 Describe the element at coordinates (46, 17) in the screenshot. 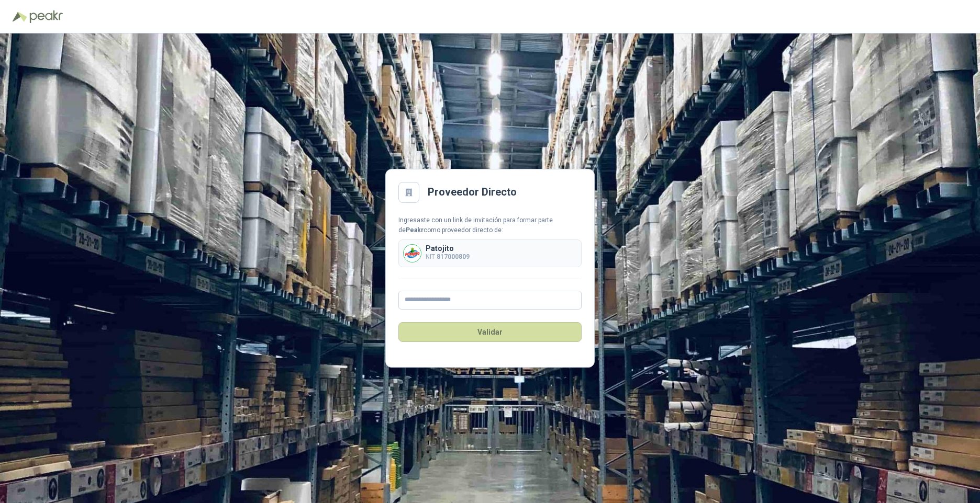

I see `img: Peakr` at that location.